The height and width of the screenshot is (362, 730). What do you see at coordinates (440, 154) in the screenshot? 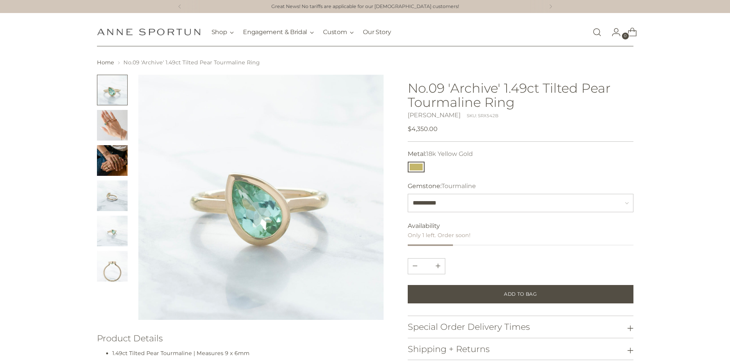
I see `label: Metal:` at bounding box center [440, 154].